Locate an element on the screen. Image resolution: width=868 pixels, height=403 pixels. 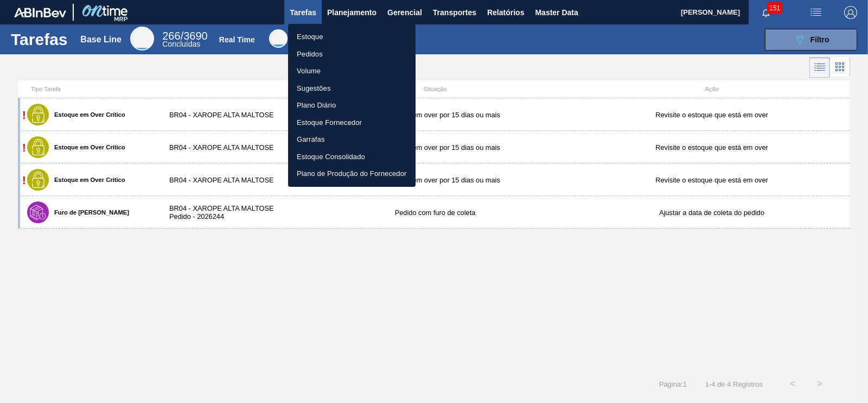
li: Estoque is located at coordinates (352, 37).